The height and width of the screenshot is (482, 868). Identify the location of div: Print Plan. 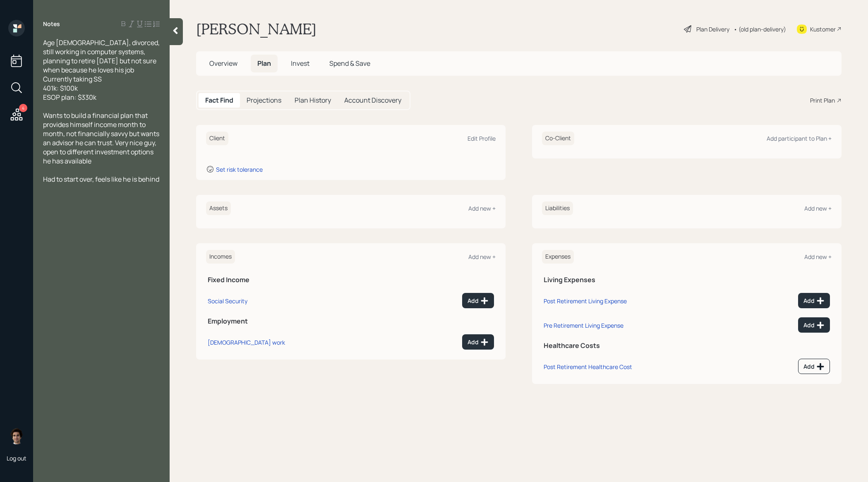
(822, 100).